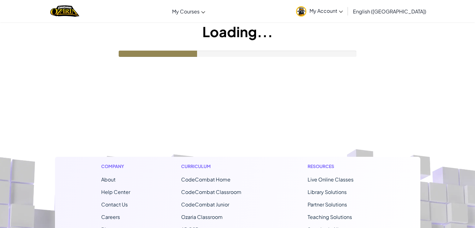 This screenshot has width=475, height=228. I want to click on a: Careers, so click(110, 217).